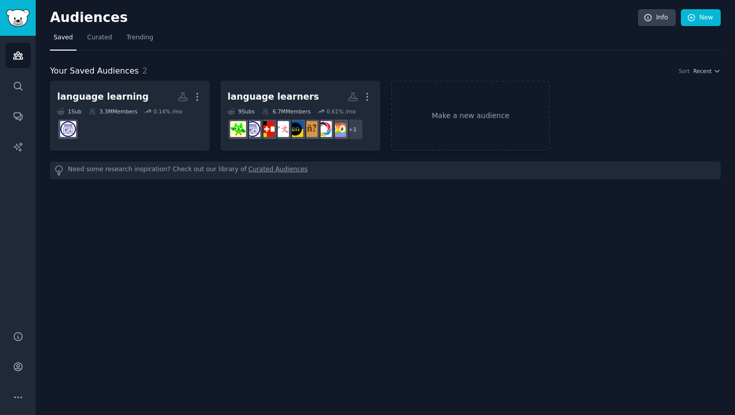 The width and height of the screenshot is (735, 415). I want to click on div: language learners, so click(273, 97).